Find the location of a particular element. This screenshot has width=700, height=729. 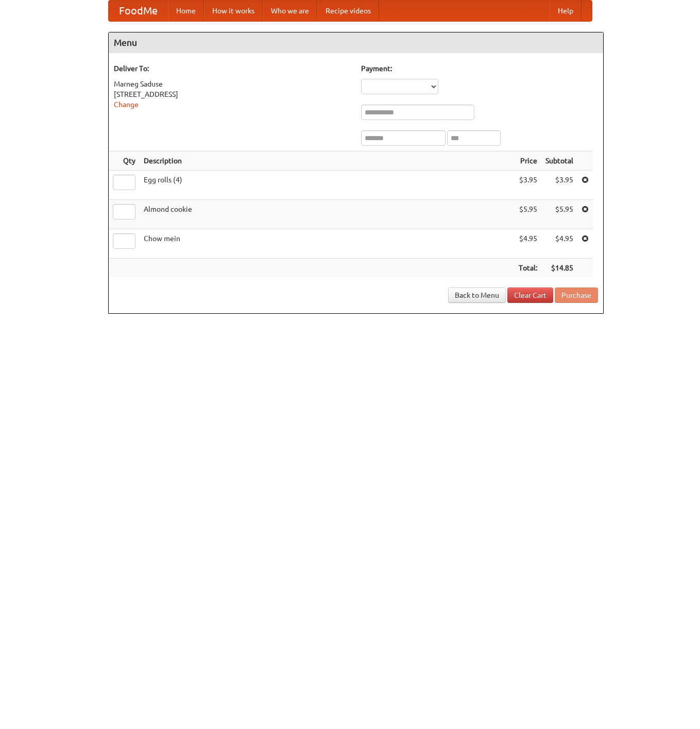

th: $14.85 is located at coordinates (560, 268).